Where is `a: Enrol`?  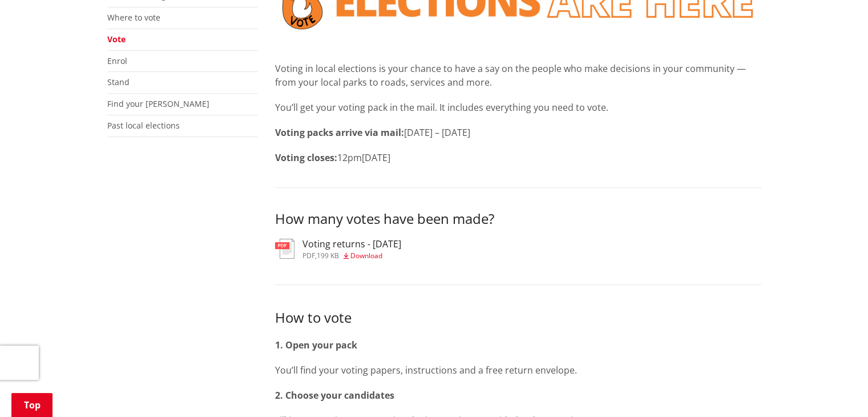 a: Enrol is located at coordinates (117, 61).